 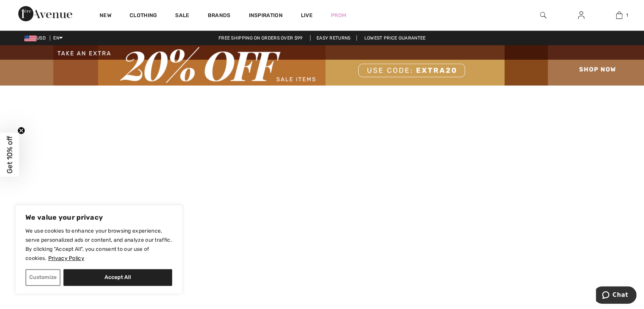 What do you see at coordinates (105, 16) in the screenshot?
I see `a: New` at bounding box center [105, 16].